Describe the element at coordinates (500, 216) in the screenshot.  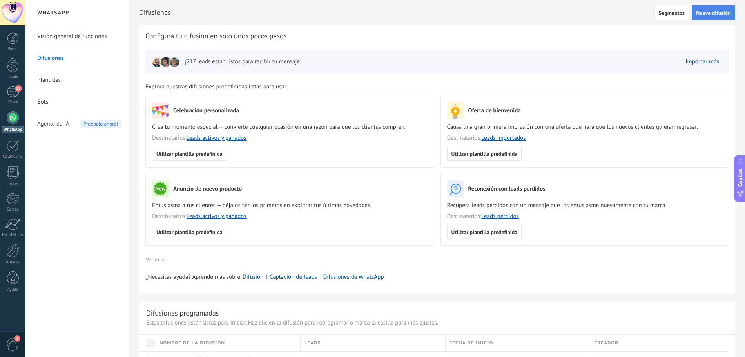
I see `a: Leads perdidos` at that location.